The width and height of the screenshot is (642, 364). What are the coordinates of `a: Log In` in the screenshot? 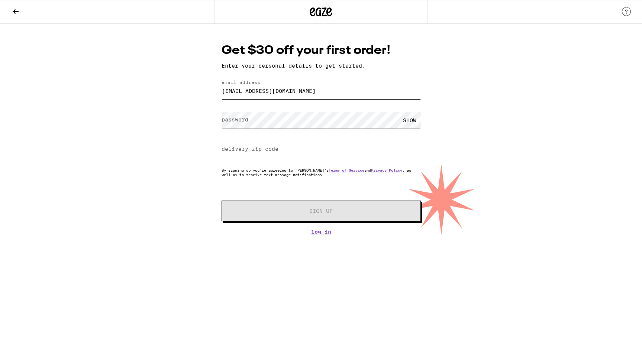 It's located at (321, 232).